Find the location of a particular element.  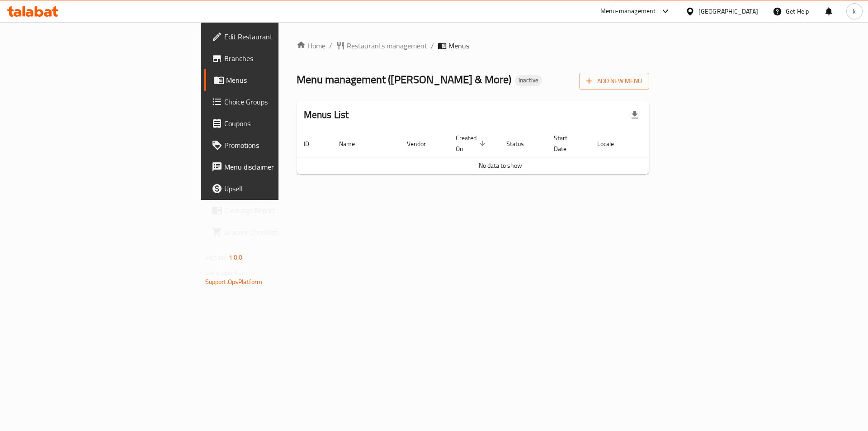

span: ID is located at coordinates (313, 143).